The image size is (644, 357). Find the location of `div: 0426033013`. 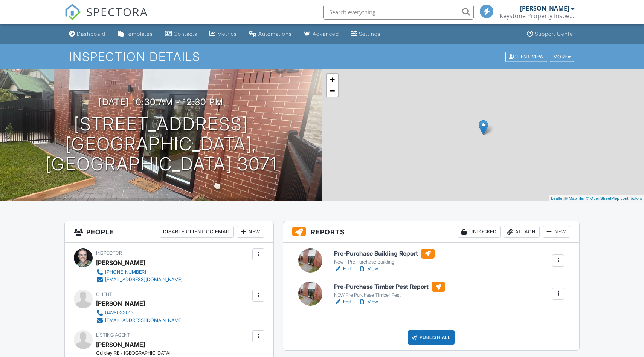

div: 0426033013 is located at coordinates (119, 313).